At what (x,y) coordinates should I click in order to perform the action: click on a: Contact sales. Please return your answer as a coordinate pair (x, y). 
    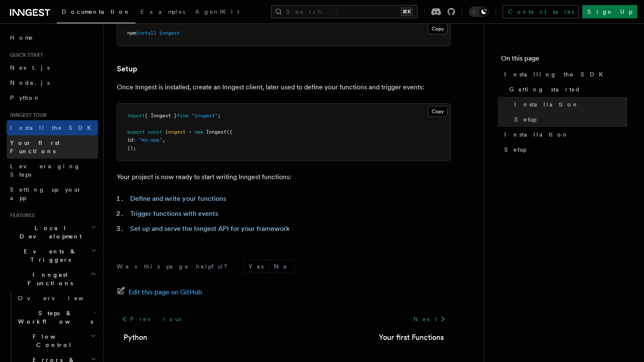
    Looking at the image, I should click on (540, 12).